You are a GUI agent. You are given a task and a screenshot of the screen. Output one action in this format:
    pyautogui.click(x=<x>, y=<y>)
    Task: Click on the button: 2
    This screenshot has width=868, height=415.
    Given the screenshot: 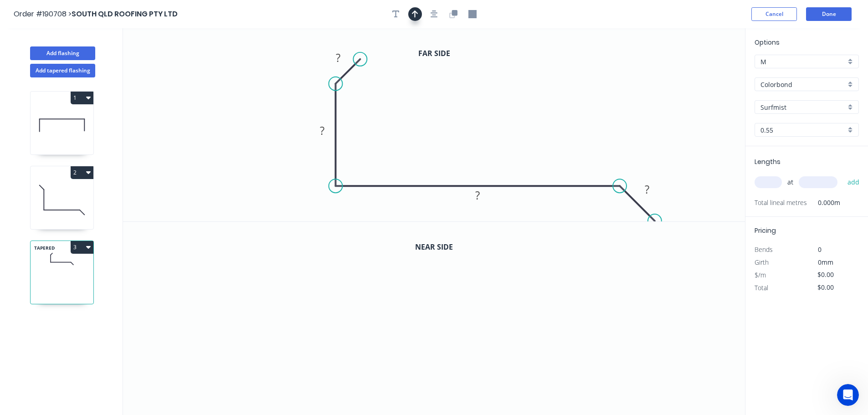 What is the action you would take?
    pyautogui.click(x=82, y=173)
    